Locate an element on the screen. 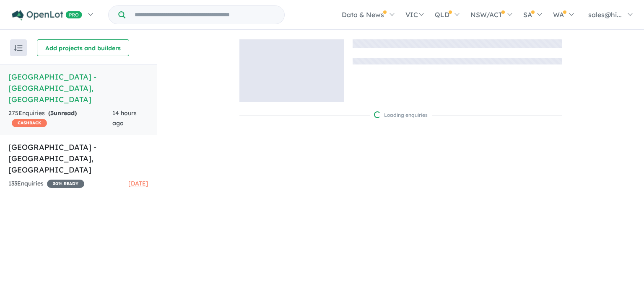 The image size is (644, 291). span: 14 hours ago is located at coordinates (125, 118).